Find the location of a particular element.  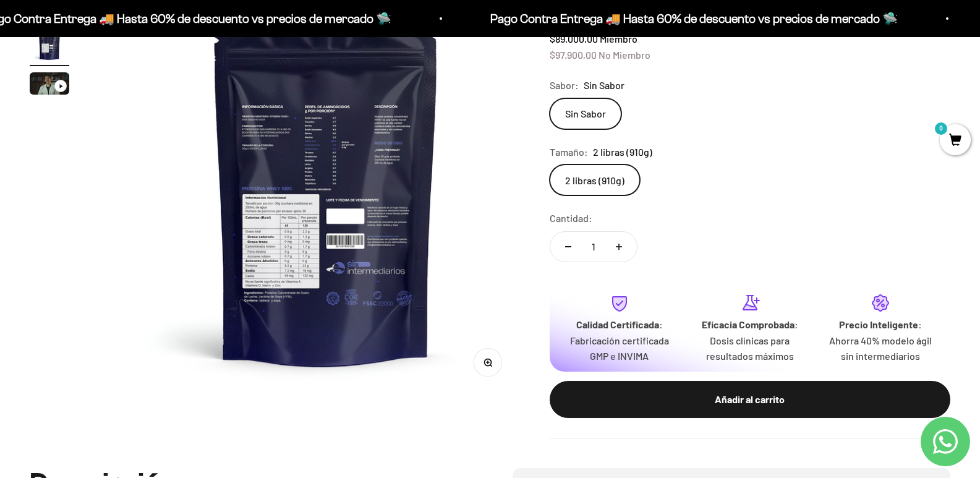

p: Fabricación certificada GMP e INVIMA is located at coordinates (619, 348).